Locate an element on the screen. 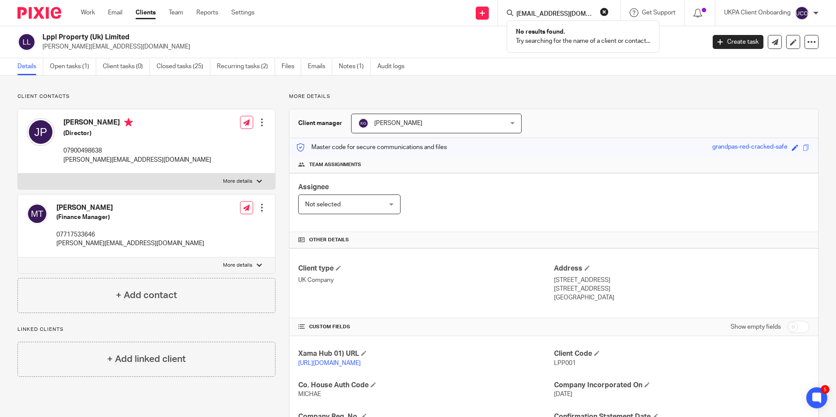 This screenshot has height=417, width=836. a: Client tasks (0) is located at coordinates (126, 66).